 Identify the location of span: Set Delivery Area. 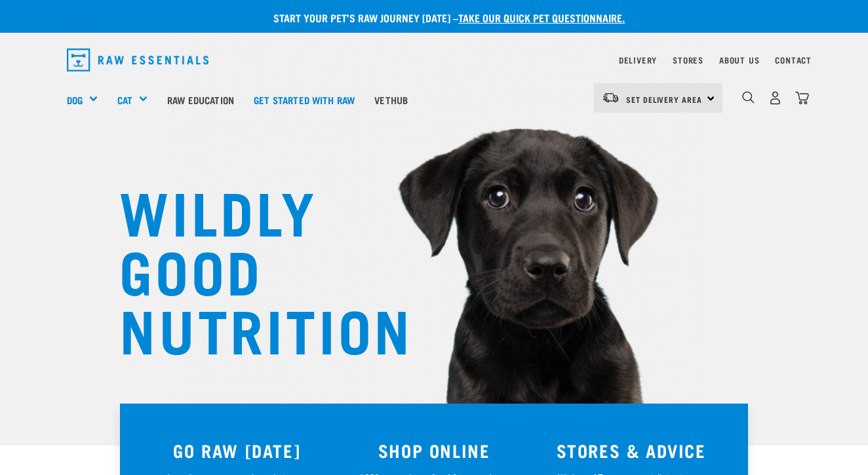
(664, 99).